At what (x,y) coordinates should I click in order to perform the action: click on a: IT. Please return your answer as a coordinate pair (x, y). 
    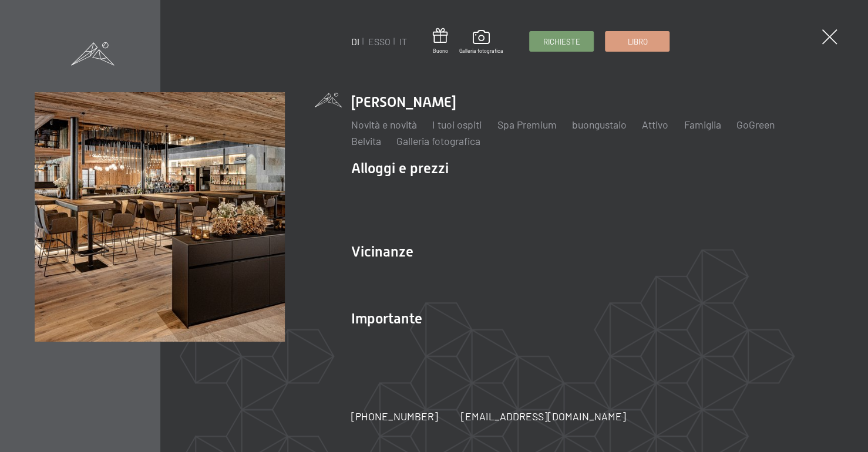
    Looking at the image, I should click on (403, 41).